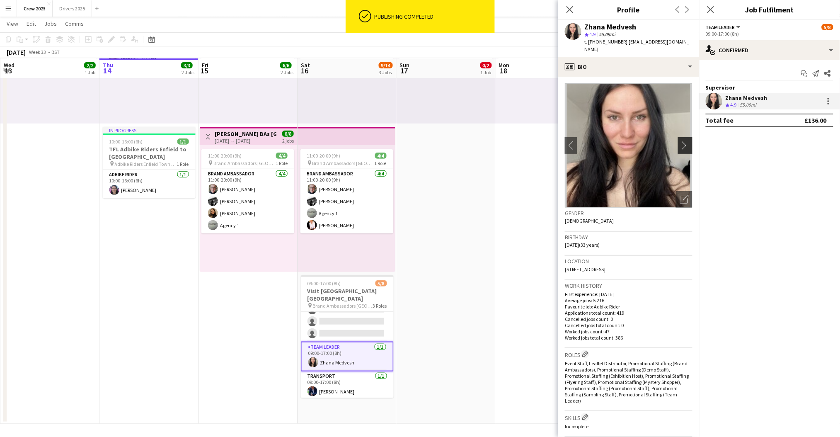  I want to click on p: Worked jobs total count: 386, so click(629, 337).